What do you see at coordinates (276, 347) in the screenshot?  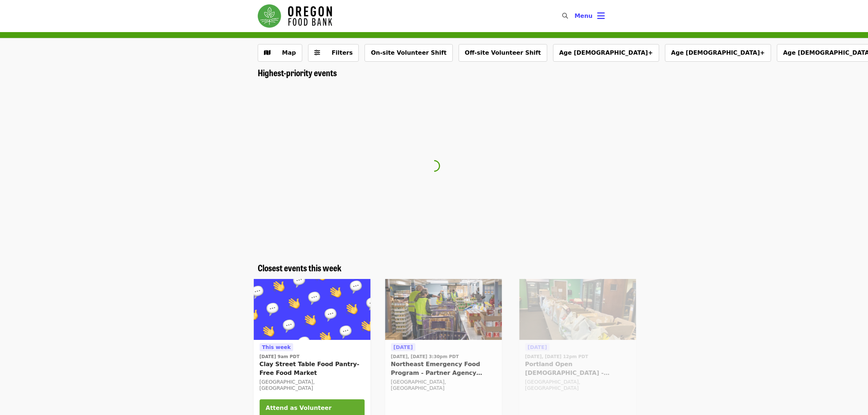 I see `span: This week` at bounding box center [276, 347].